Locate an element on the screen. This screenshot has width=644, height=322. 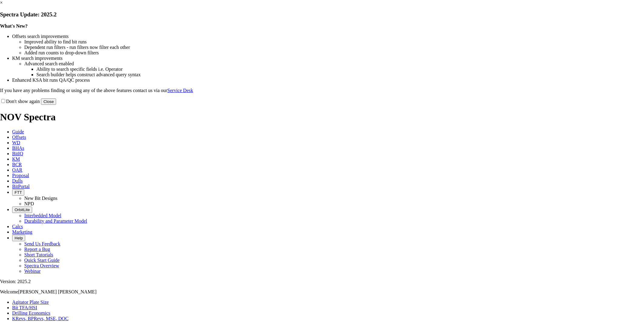
li: Advanced search enabled is located at coordinates (334, 64).